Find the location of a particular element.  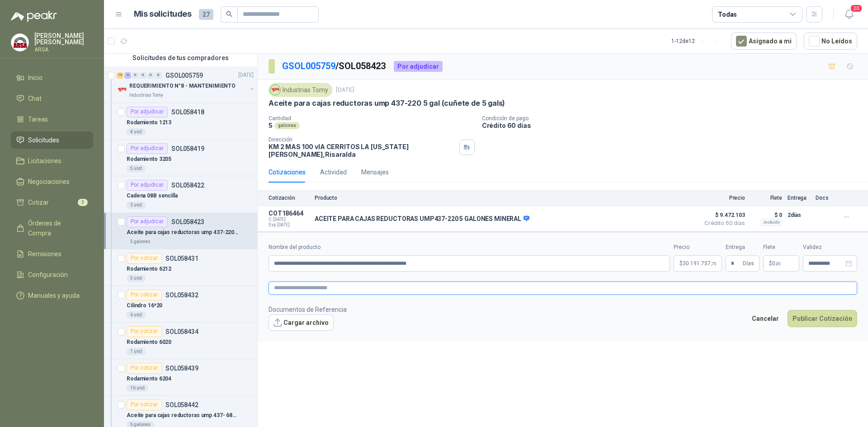

p: Flete is located at coordinates (766, 198).